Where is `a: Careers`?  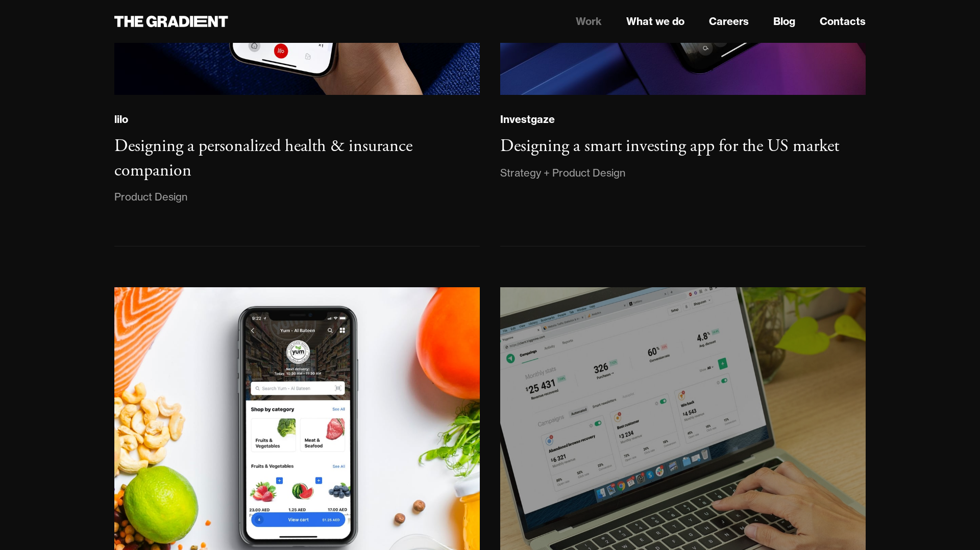 a: Careers is located at coordinates (729, 22).